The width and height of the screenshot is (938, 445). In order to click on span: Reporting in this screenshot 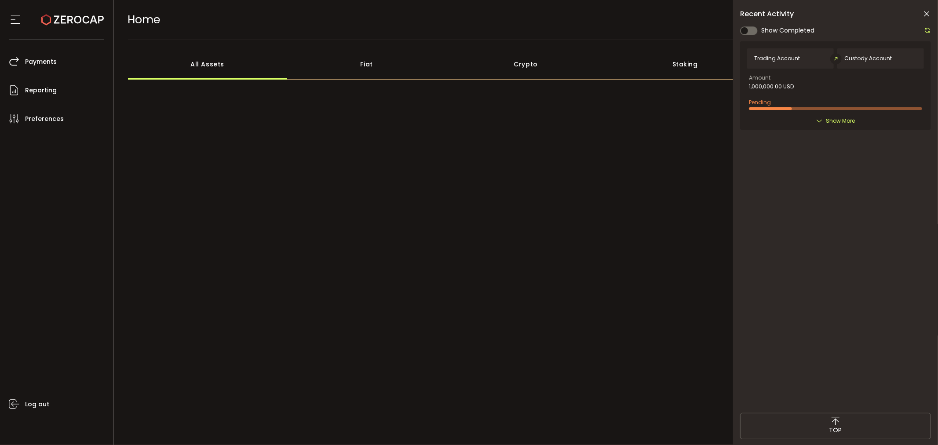, I will do `click(41, 90)`.